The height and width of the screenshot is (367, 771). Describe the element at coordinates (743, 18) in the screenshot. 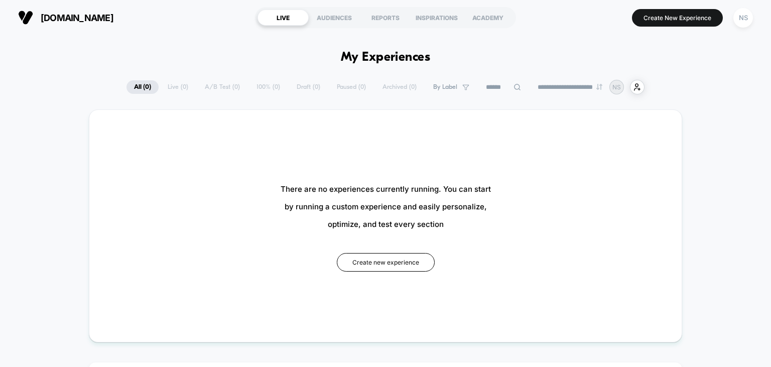

I see `div: NS` at that location.